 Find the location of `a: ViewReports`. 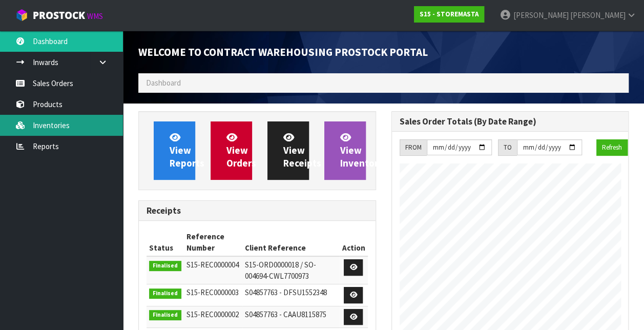

a: ViewReports is located at coordinates (174, 151).